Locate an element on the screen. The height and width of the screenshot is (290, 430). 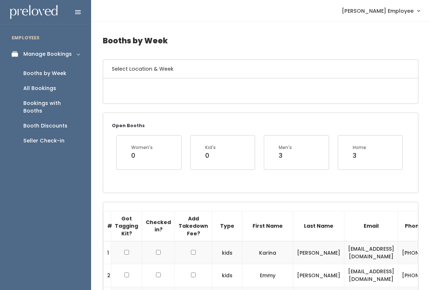
th: Add Takedown Fee? is located at coordinates (193, 226).